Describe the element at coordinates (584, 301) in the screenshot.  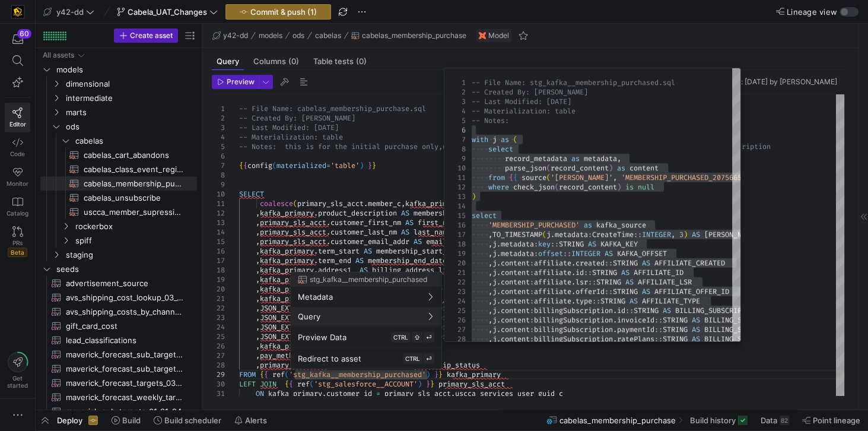
I see `span: type` at that location.